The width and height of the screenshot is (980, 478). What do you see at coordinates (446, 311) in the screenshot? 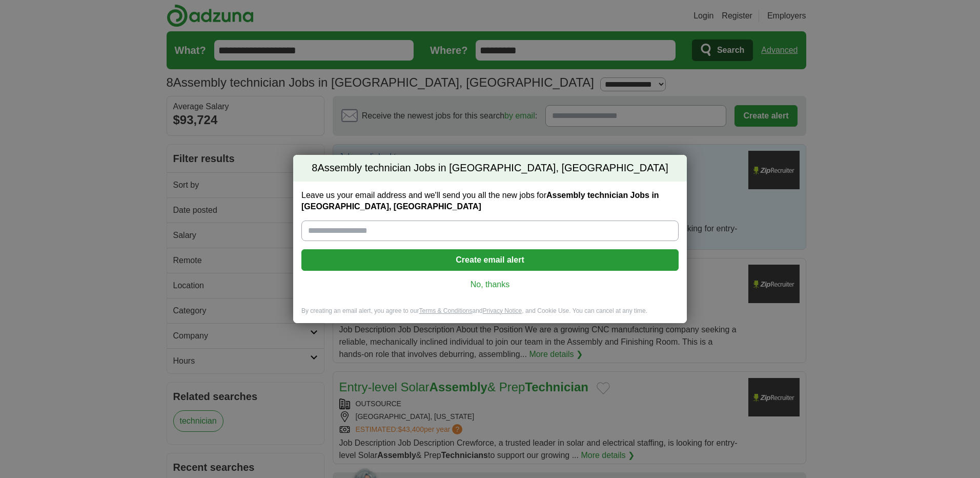
I see `a: Terms & Conditions` at bounding box center [446, 311].